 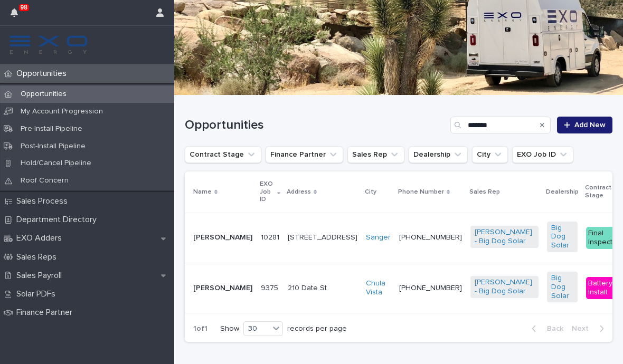 I want to click on button: Contract Stage, so click(x=223, y=154).